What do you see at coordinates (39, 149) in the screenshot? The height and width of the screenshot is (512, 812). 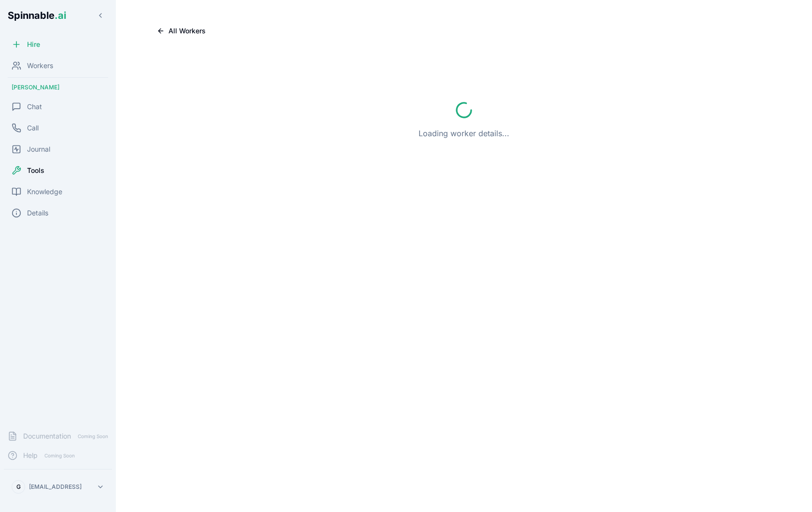 I see `span: Journal` at bounding box center [39, 149].